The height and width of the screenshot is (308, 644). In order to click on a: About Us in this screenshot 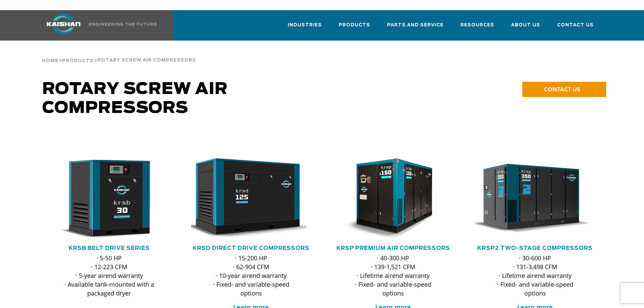, I will do `click(526, 28)`.